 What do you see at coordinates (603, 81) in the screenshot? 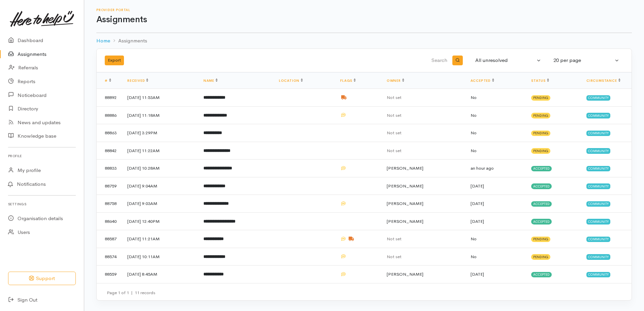
I see `a: Circumstance` at bounding box center [603, 81].